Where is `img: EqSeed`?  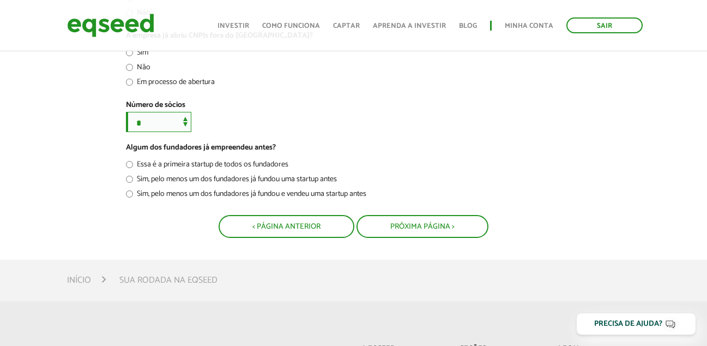
img: EqSeed is located at coordinates (111, 25).